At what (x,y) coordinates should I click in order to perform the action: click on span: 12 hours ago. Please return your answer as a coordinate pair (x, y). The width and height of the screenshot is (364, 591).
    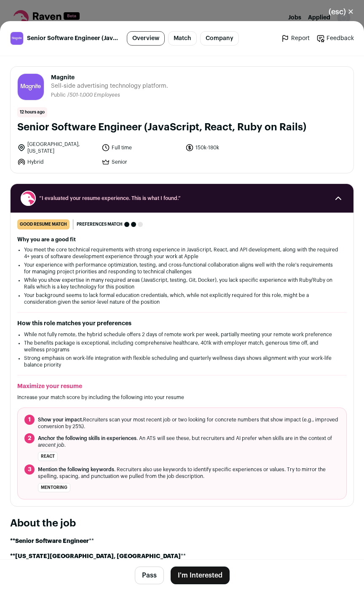
    Looking at the image, I should click on (32, 112).